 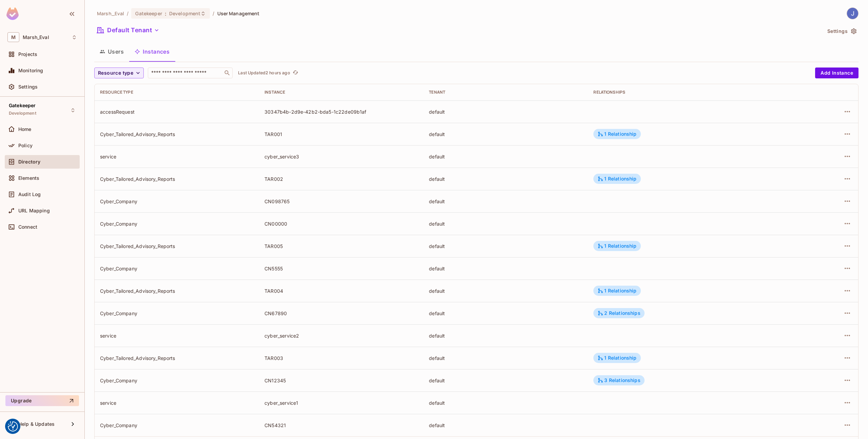 What do you see at coordinates (28, 54) in the screenshot?
I see `span: Projects` at bounding box center [28, 54].